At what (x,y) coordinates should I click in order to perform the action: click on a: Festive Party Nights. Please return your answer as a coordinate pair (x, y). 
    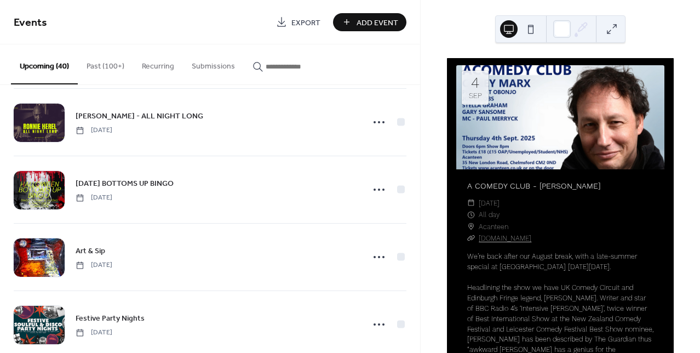
    Looking at the image, I should click on (110, 318).